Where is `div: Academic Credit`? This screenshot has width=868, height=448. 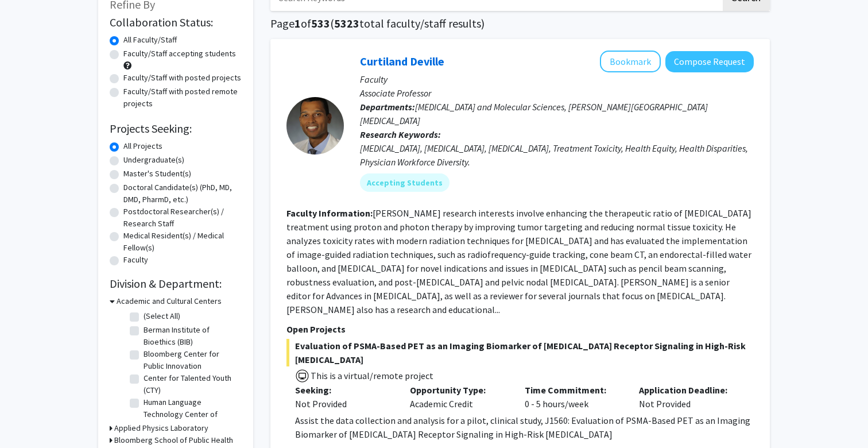 div: Academic Credit is located at coordinates (458, 397).